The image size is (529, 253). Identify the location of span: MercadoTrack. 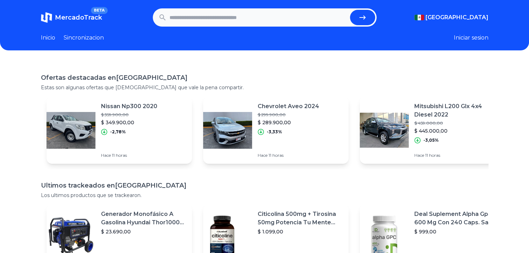
(78, 17).